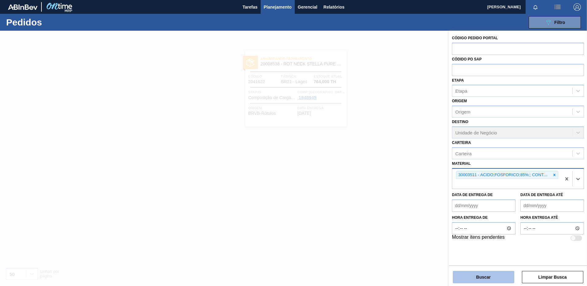  What do you see at coordinates (462, 91) in the screenshot?
I see `div: Etapa` at bounding box center [462, 91].